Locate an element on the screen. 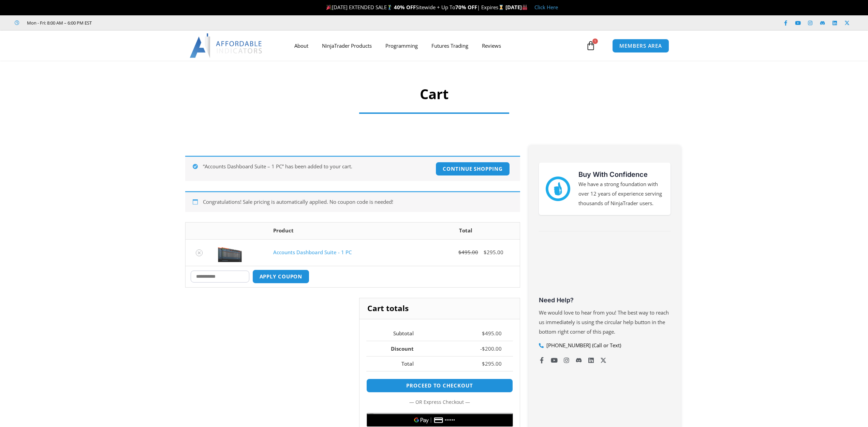  button: Apply coupon is located at coordinates (281, 277).